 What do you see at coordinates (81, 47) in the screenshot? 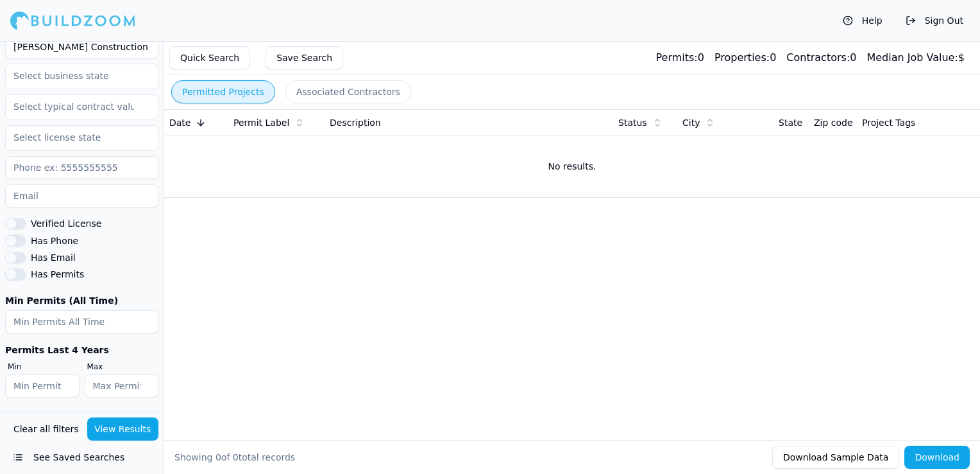
I see `input: Business name` at bounding box center [81, 47].